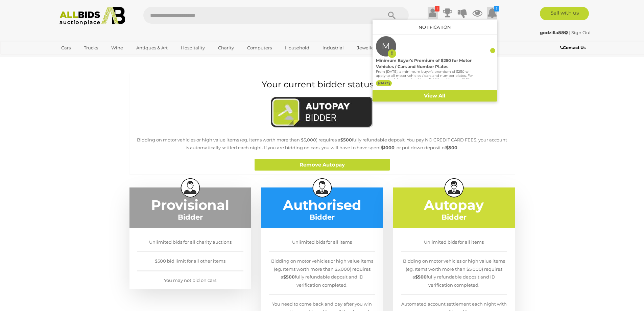 The height and width of the screenshot is (311, 644). I want to click on a: View All, so click(435, 96).